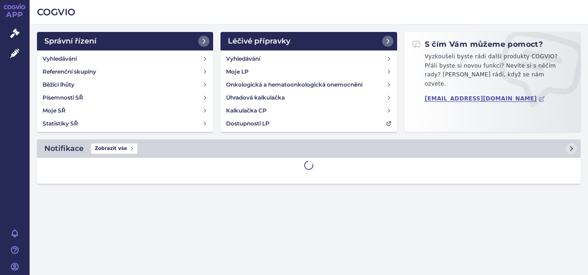  Describe the element at coordinates (309, 41) in the screenshot. I see `a: Léčivé přípravky` at that location.